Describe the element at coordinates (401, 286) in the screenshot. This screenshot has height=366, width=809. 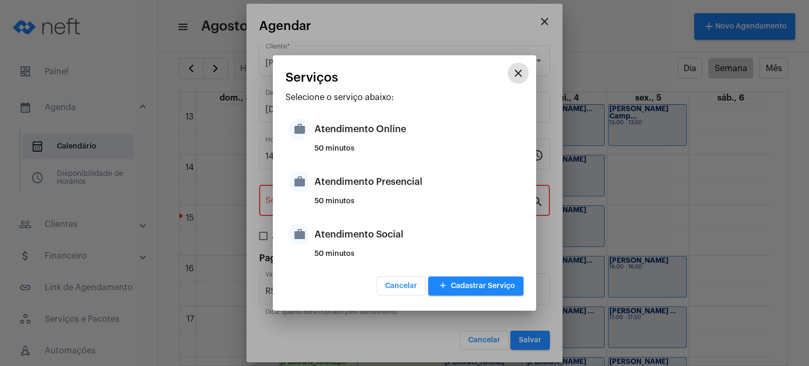
I see `button: Cancelar` at that location.